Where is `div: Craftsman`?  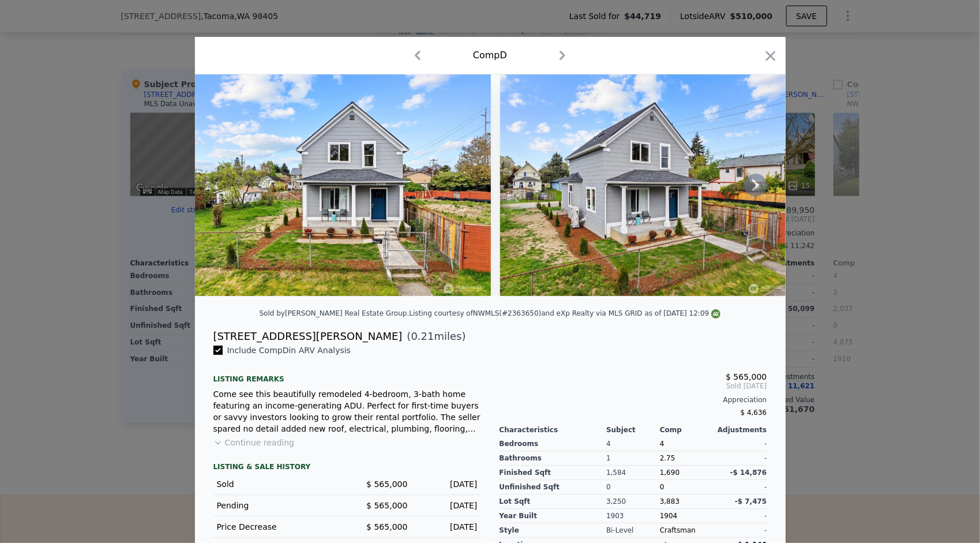 div: Craftsman is located at coordinates (687, 530).